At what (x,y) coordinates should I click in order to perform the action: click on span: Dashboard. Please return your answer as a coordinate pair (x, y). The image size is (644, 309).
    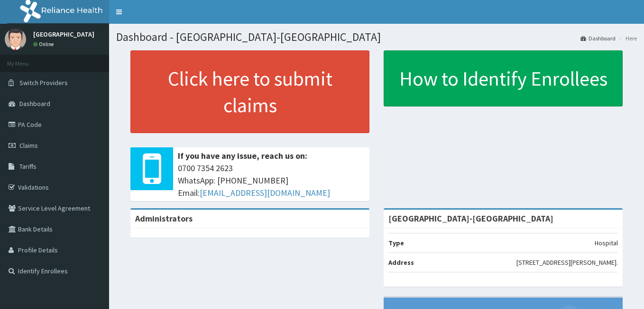
    Looking at the image, I should click on (35, 103).